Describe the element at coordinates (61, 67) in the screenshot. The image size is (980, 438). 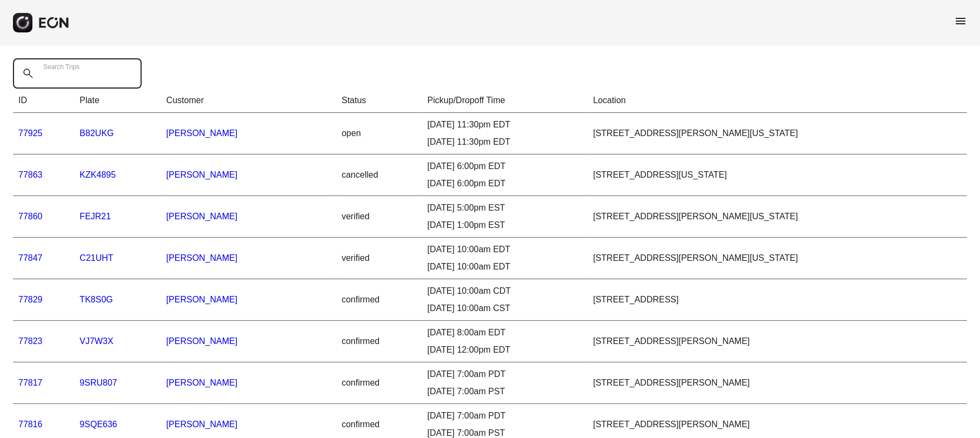
I see `label: Search Trips` at that location.